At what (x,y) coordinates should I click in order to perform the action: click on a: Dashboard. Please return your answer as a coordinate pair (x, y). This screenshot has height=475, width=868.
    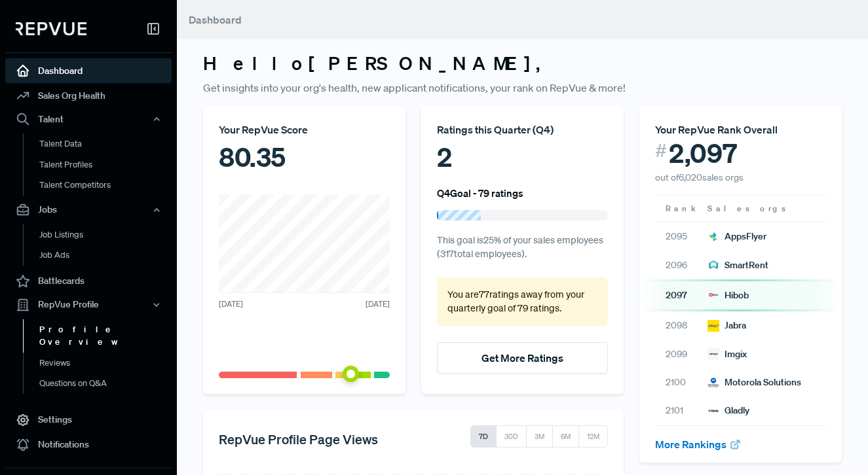
    Looking at the image, I should click on (88, 71).